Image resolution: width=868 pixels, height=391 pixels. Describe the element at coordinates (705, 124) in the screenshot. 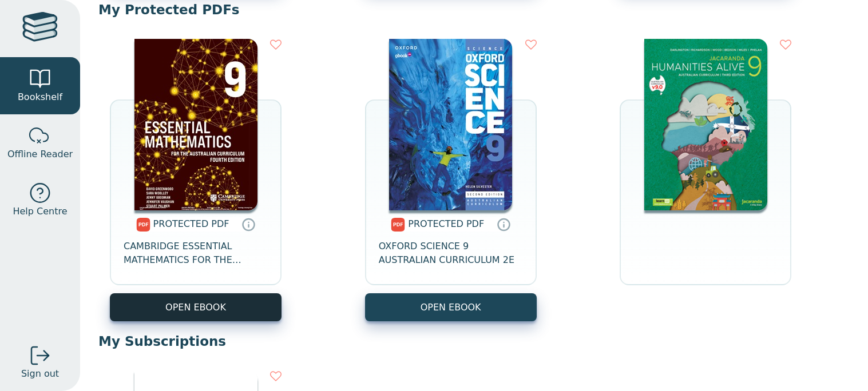

I see `img: 807b0259-659b-4762-9a96-46af6ae538e1.png` at that location.